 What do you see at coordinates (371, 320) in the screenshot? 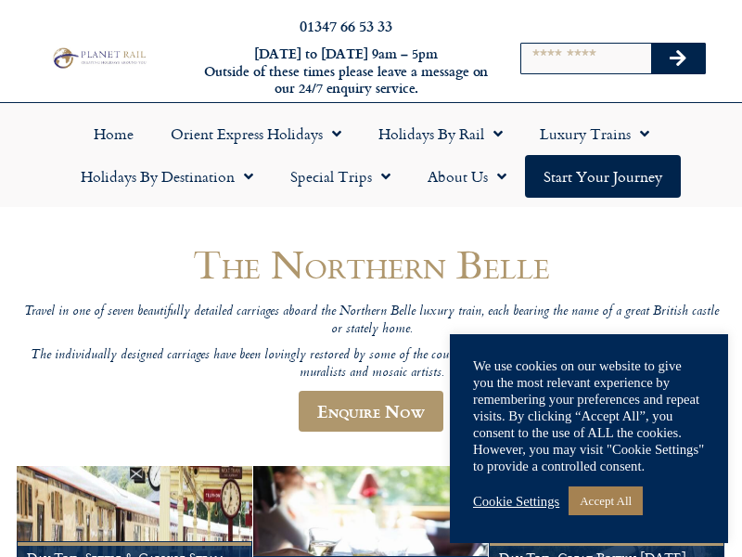
I see `p: Travel in one of seven beautifully detailed carriages aboard the Northern Belle luxury train, eac...` at bounding box center [371, 320].